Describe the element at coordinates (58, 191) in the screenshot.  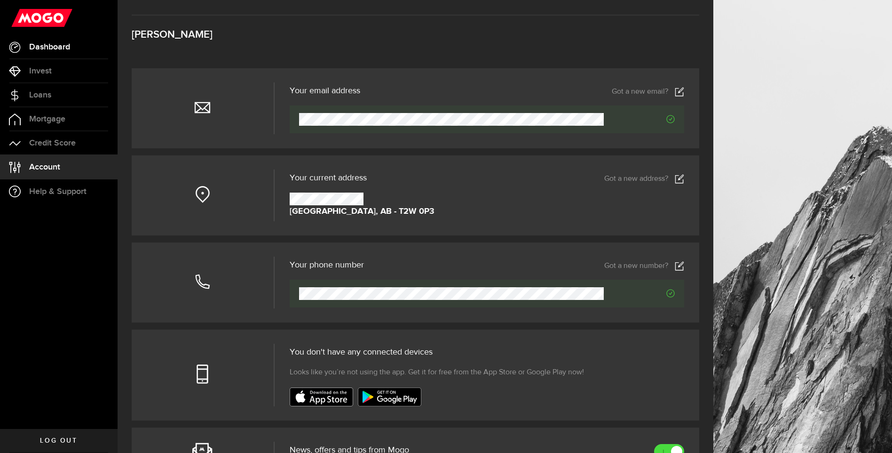
I see `span: Help & Support` at that location.